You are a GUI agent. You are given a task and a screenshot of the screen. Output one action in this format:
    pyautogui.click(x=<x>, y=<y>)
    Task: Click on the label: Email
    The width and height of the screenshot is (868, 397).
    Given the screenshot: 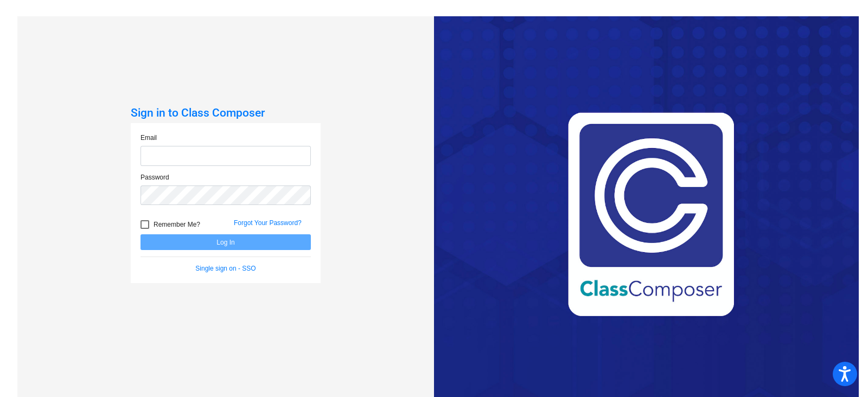 What is the action you would take?
    pyautogui.click(x=149, y=138)
    